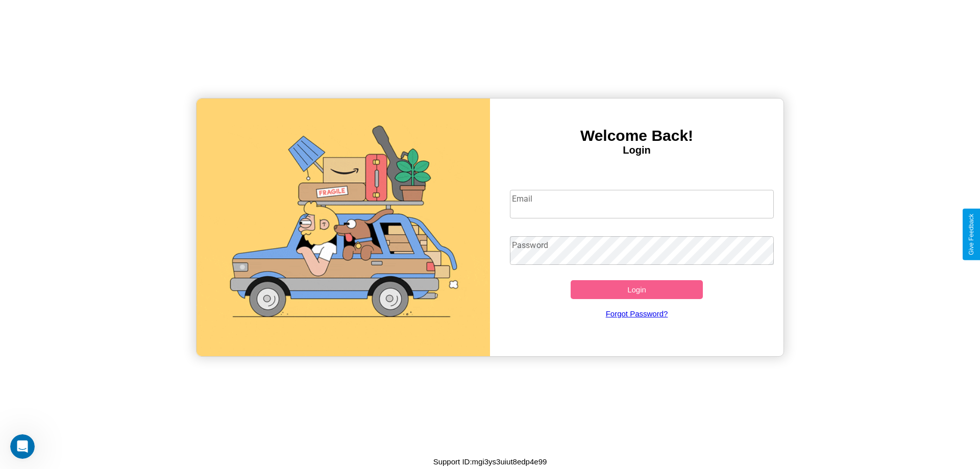  What do you see at coordinates (636, 289) in the screenshot?
I see `button: Login` at bounding box center [636, 289].